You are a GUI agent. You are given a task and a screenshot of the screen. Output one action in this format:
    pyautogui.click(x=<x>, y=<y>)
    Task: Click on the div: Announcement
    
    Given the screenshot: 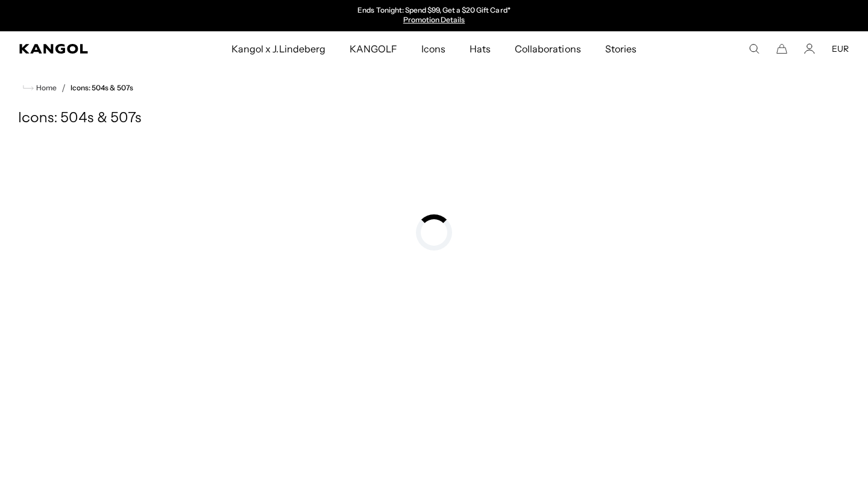 What is the action you would take?
    pyautogui.click(x=434, y=16)
    